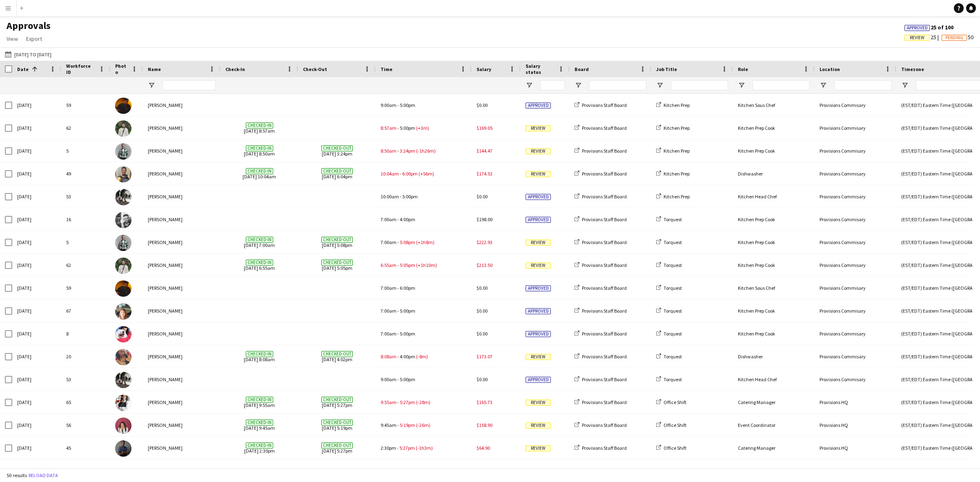 This screenshot has width=980, height=482. Describe the element at coordinates (774, 448) in the screenshot. I see `div: Catering Manager` at that location.